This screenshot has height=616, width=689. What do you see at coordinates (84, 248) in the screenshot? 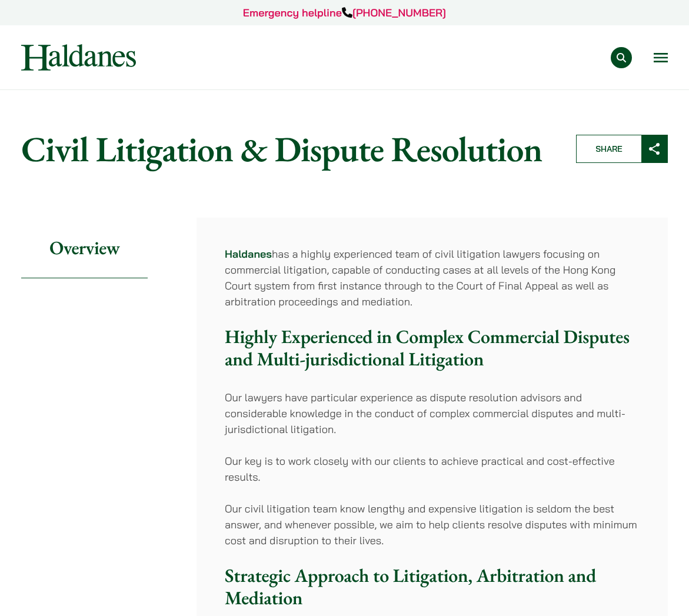
I see `h2: Overview` at bounding box center [84, 248].